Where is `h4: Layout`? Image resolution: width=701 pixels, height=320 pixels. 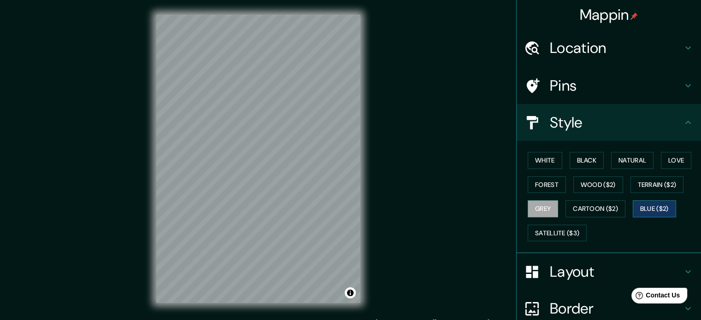
h4: Layout is located at coordinates (616, 272).